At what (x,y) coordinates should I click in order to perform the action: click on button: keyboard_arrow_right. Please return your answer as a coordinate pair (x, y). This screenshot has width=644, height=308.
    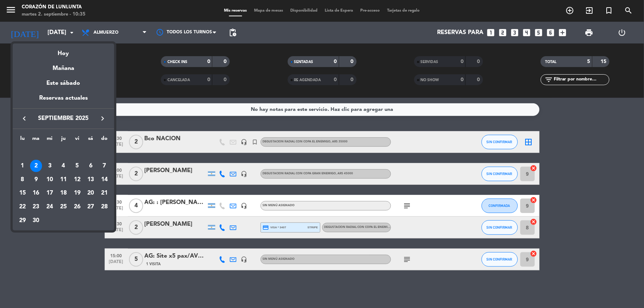
    Looking at the image, I should click on (103, 118).